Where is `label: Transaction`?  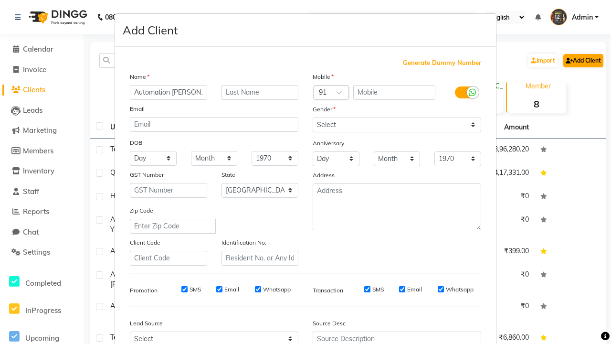
label: Transaction is located at coordinates (328, 290).